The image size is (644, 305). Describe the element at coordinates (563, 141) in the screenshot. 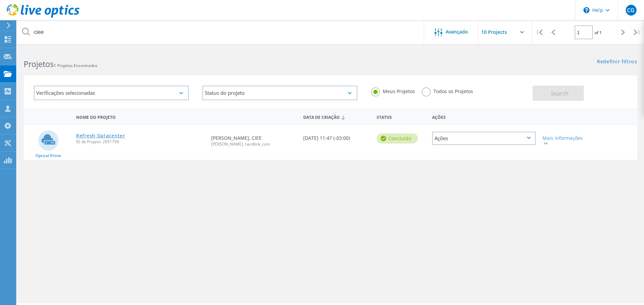

I see `div: Mais informações` at that location.